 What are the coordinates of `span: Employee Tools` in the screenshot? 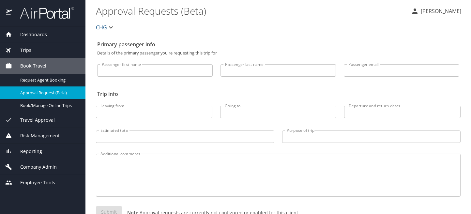 It's located at (34, 183).